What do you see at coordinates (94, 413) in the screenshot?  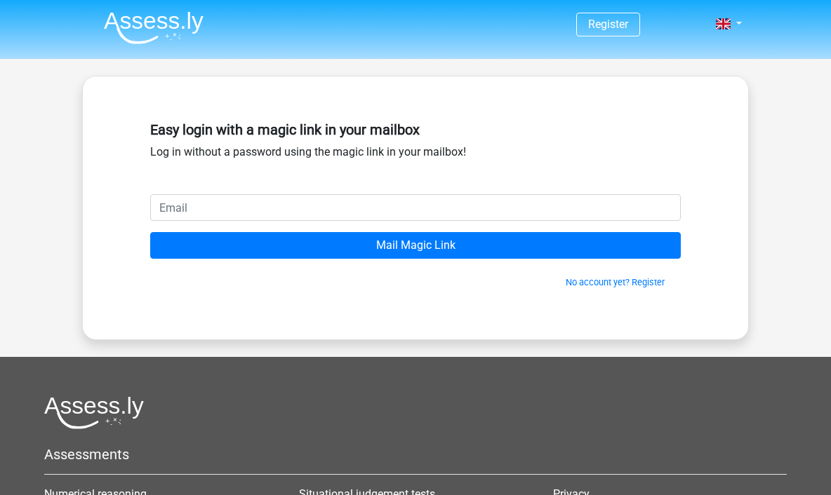 I see `img: Assessly logo` at bounding box center [94, 413].